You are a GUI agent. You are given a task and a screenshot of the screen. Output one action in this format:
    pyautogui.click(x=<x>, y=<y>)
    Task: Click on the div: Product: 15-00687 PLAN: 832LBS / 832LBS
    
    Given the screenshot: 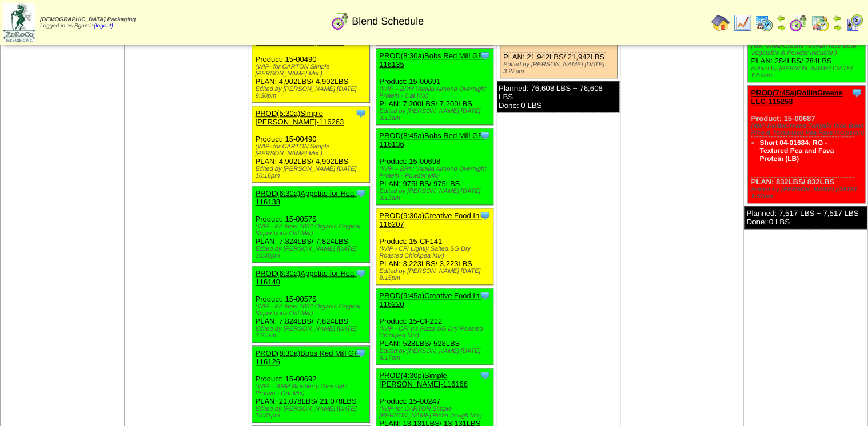 What is the action you would take?
    pyautogui.click(x=806, y=144)
    